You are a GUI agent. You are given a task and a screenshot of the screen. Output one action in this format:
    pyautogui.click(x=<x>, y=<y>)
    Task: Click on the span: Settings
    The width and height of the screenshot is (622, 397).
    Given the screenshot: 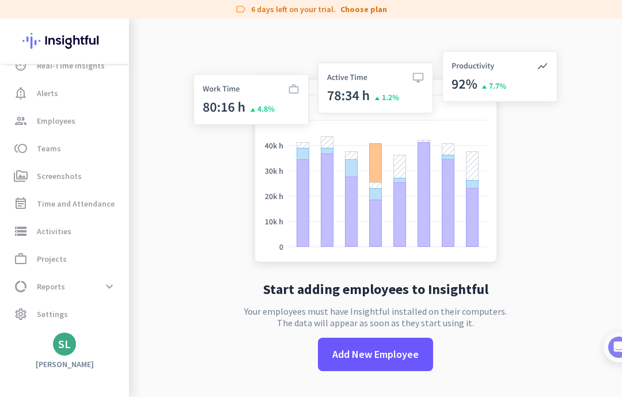 What is the action you would take?
    pyautogui.click(x=52, y=314)
    